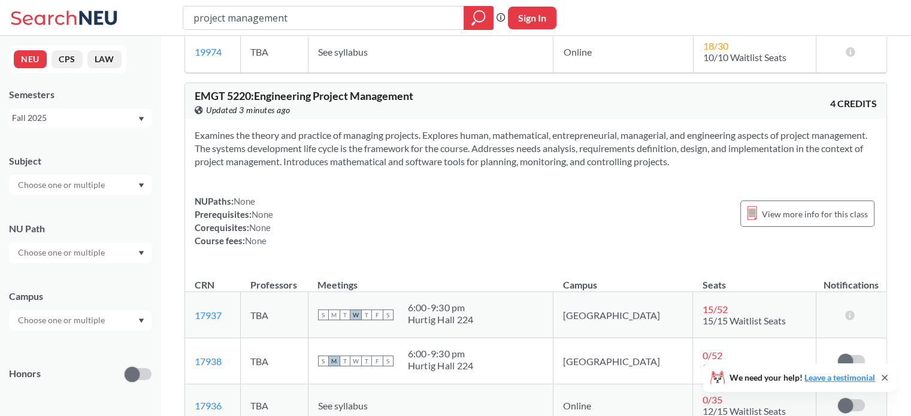 The image size is (911, 416). I want to click on div: CRN, so click(204, 285).